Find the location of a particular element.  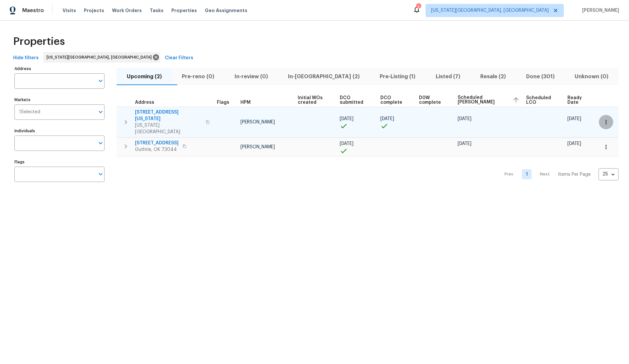

a: Goto page 1 is located at coordinates (527, 174).